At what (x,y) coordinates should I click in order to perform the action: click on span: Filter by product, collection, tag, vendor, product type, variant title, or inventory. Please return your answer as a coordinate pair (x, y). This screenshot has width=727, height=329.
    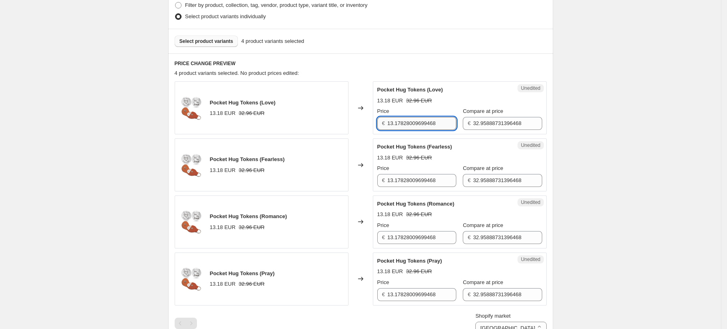
    Looking at the image, I should click on (276, 5).